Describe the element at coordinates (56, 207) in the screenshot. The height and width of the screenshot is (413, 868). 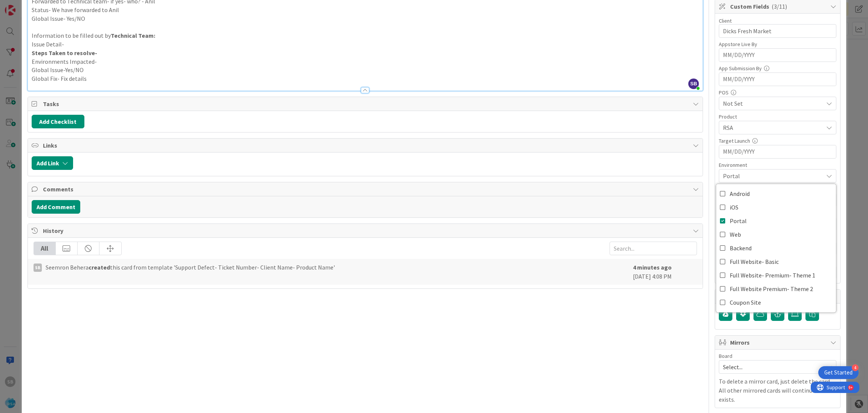
I see `button: Add Comment` at that location.